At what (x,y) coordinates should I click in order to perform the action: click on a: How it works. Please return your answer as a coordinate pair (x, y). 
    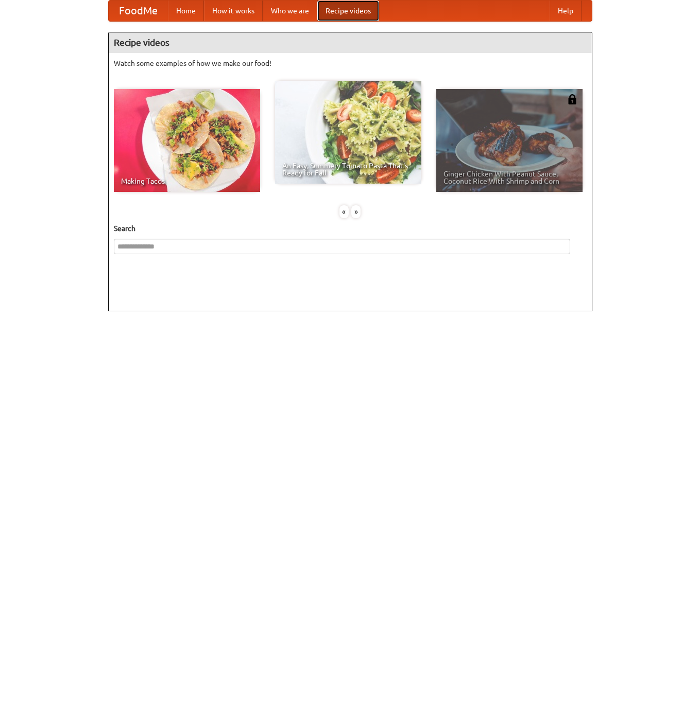
    Looking at the image, I should click on (234, 11).